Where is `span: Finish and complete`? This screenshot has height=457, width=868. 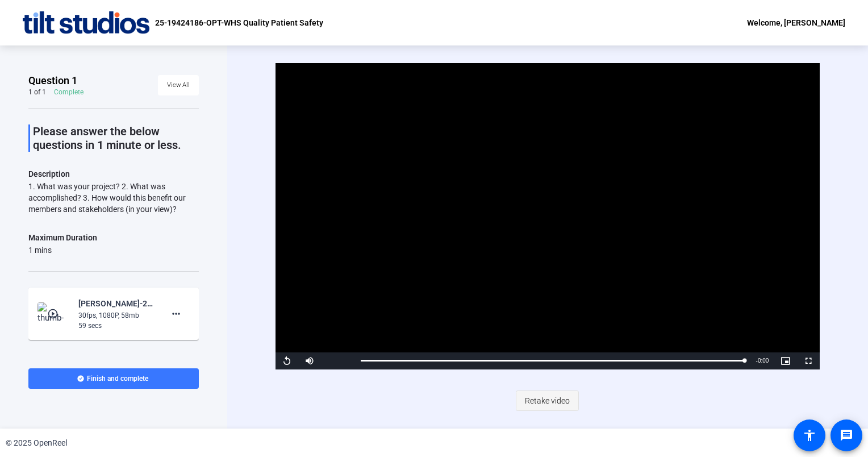
span: Finish and complete is located at coordinates (118, 379).